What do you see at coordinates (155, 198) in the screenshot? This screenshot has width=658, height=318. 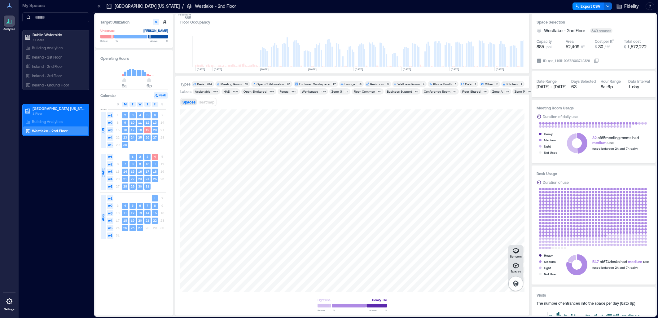 I see `text: 1` at bounding box center [155, 198].